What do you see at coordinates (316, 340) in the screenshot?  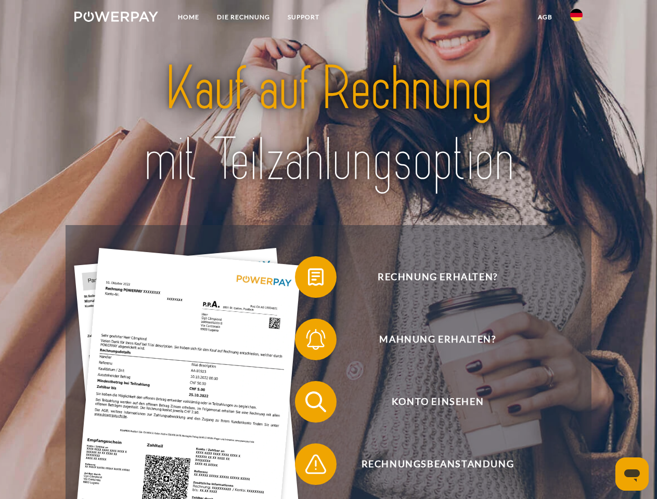 I see `img: qb_bell.svg` at bounding box center [316, 340].